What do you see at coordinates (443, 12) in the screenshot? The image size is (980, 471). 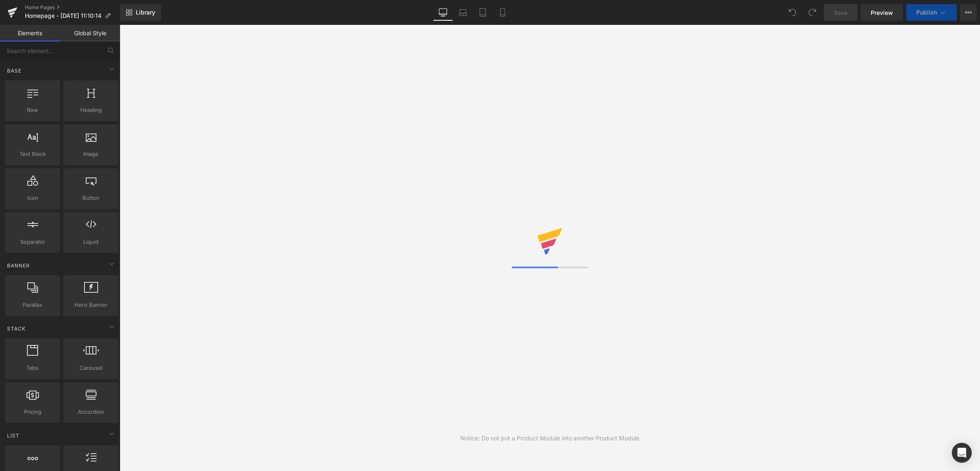 I see `a: Desktop` at bounding box center [443, 12].